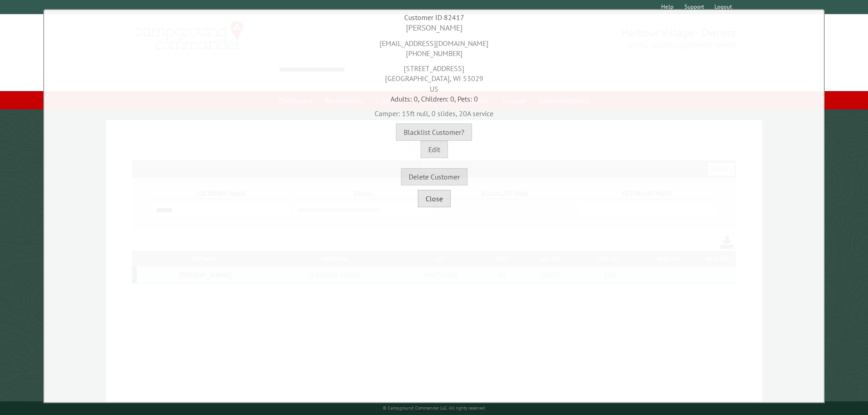 The height and width of the screenshot is (415, 868). Describe the element at coordinates (434, 17) in the screenshot. I see `div: Customer ID 82417` at that location.